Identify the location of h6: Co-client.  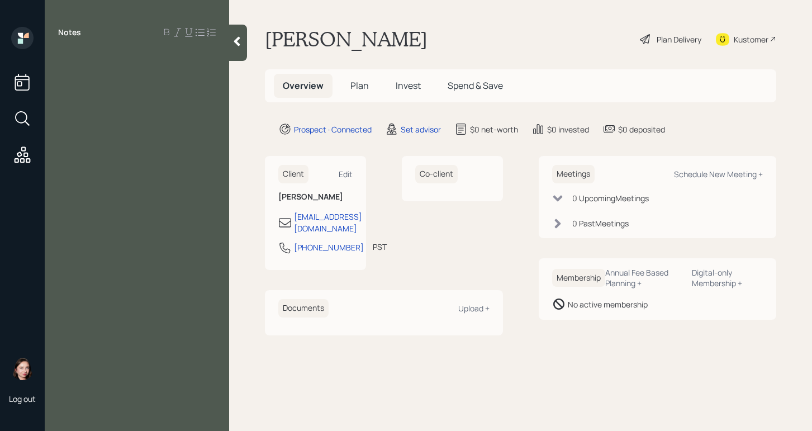
(437, 174).